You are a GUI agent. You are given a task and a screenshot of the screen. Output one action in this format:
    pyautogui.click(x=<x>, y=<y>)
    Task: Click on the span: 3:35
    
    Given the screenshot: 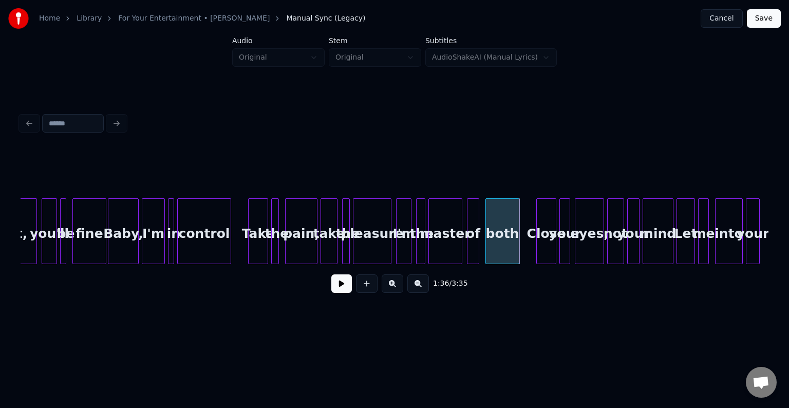 What is the action you would take?
    pyautogui.click(x=459, y=284)
    